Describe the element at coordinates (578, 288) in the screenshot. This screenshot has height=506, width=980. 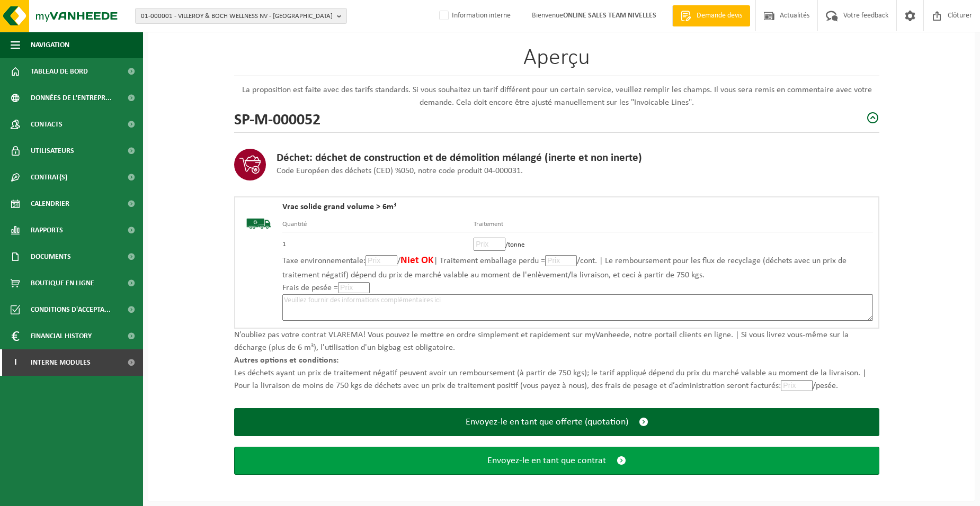
I see `p: Frais de pesée =` at that location.